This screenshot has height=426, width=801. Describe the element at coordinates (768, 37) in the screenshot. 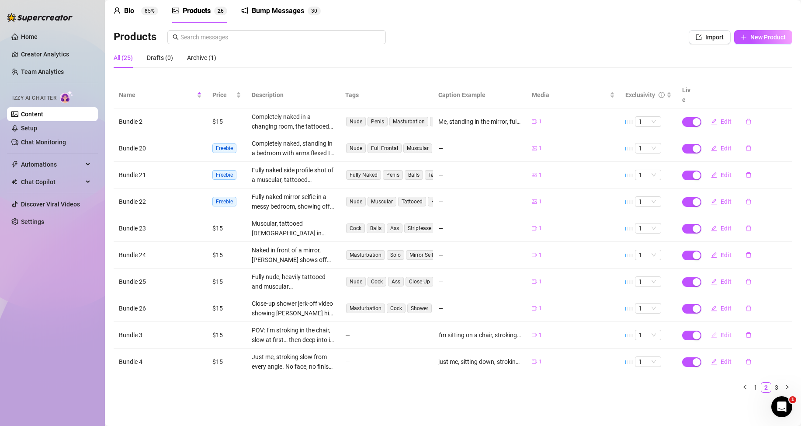

I see `span: New Product` at that location.